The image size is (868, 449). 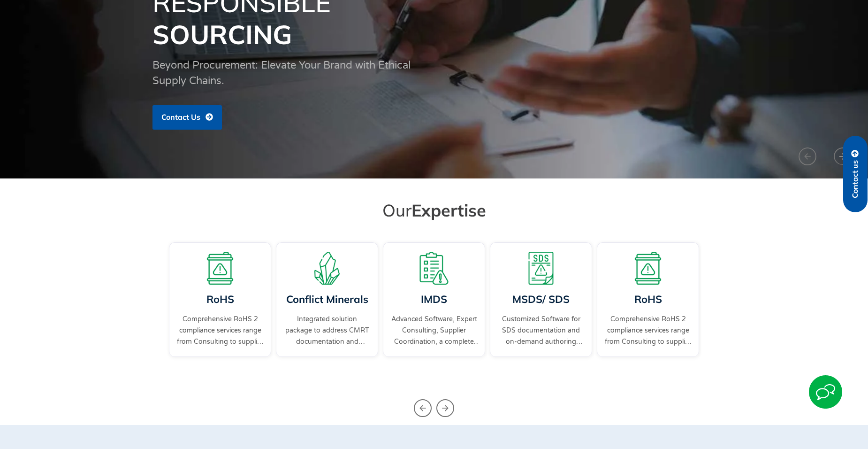 I want to click on a: Contact us, so click(x=856, y=174).